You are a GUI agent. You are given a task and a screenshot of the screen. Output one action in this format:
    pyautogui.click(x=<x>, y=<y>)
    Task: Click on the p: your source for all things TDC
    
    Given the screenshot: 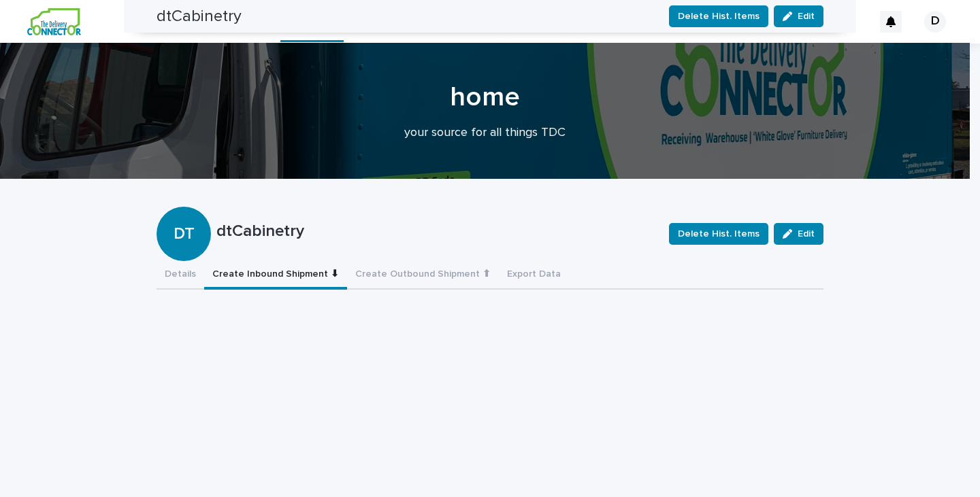 What is the action you would take?
    pyautogui.click(x=486, y=133)
    